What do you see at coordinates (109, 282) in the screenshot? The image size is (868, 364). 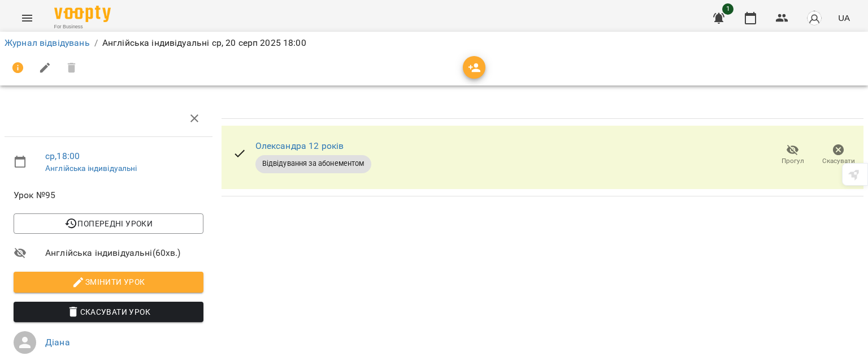 I see `button: Змінити урок` at bounding box center [109, 282].